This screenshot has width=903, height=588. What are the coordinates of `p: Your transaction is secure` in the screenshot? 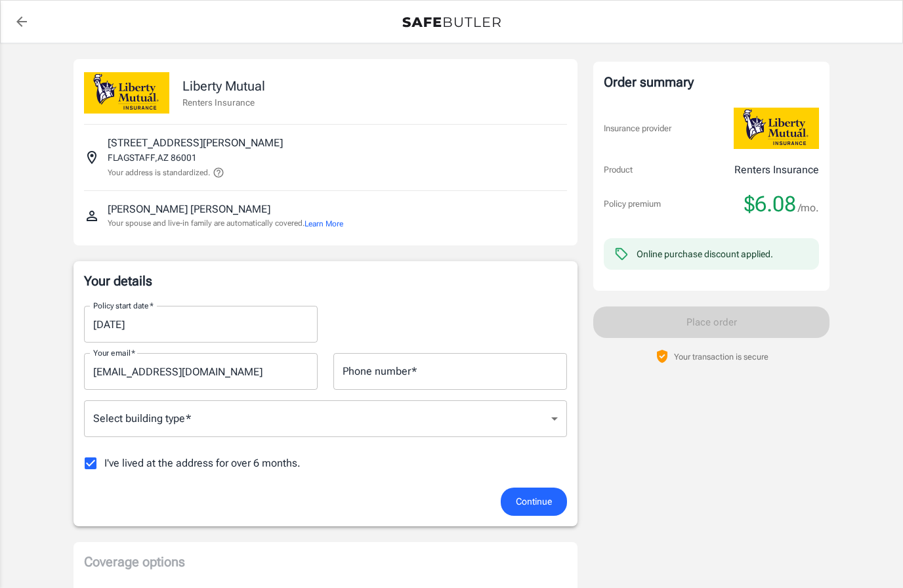 It's located at (721, 356).